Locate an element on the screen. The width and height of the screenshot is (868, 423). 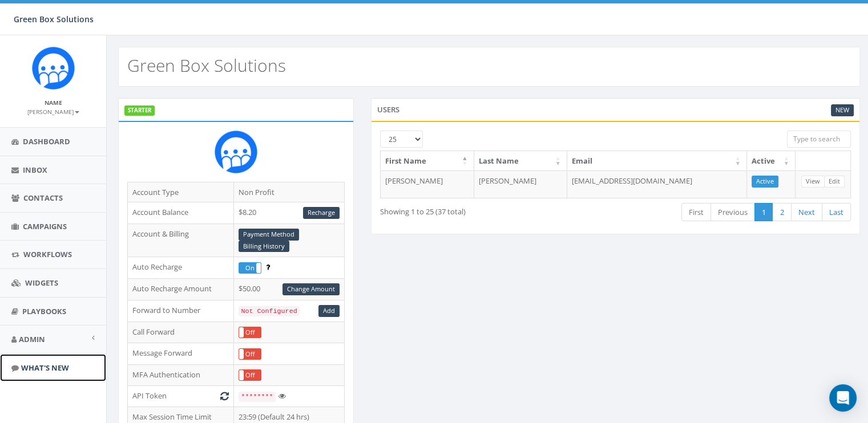
a: Edit is located at coordinates (835, 181).